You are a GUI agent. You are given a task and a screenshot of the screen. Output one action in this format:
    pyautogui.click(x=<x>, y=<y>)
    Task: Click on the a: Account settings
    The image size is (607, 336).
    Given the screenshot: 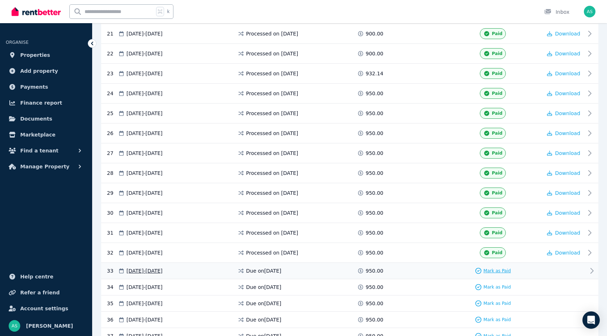 What is the action you would take?
    pyautogui.click(x=46, y=308)
    